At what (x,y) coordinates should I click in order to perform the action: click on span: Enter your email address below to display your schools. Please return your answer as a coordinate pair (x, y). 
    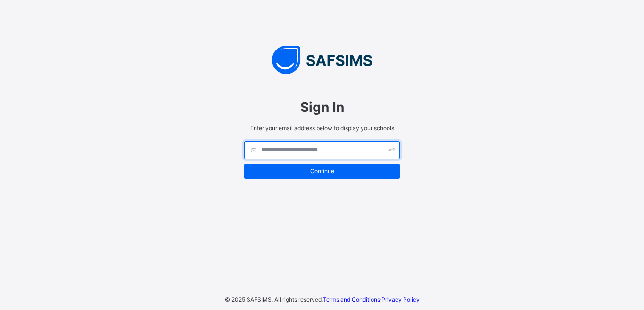
    Looking at the image, I should click on (322, 128).